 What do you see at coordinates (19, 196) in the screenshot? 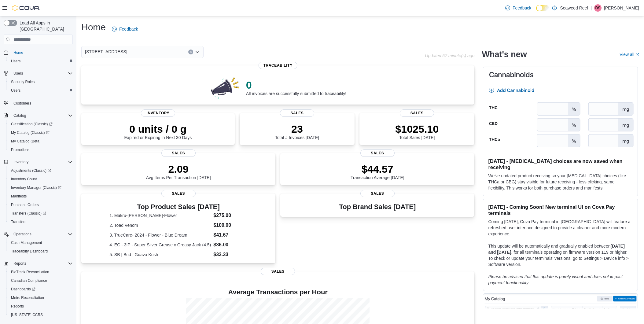
I see `span: Manifests` at bounding box center [19, 196].